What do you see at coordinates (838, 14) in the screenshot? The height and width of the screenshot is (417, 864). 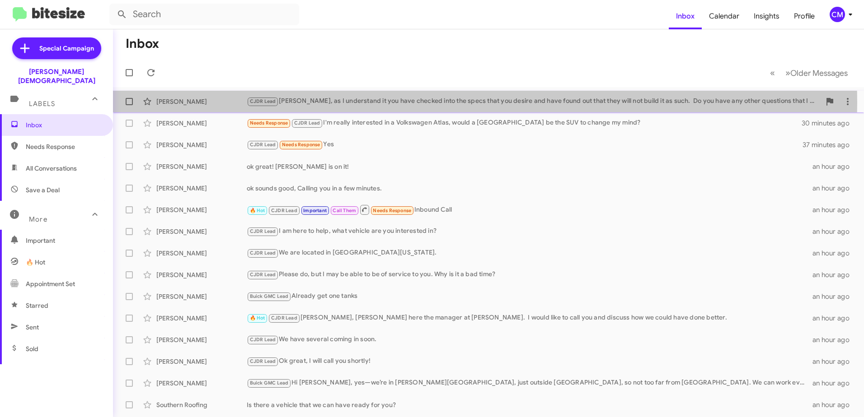 I see `button: CM` at bounding box center [838, 14].